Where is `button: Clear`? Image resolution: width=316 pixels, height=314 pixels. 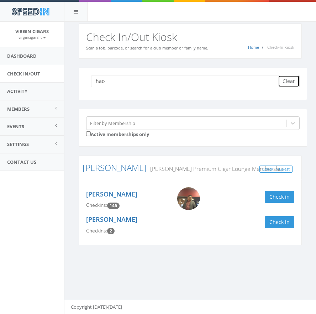 button: Clear is located at coordinates (289, 81).